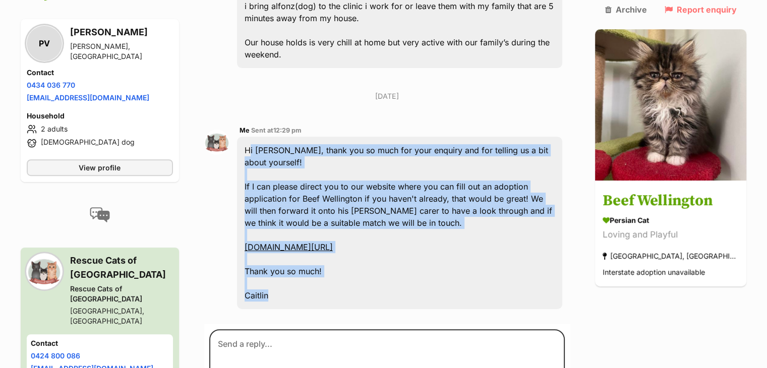  I want to click on a: 0424 800 086, so click(55, 356).